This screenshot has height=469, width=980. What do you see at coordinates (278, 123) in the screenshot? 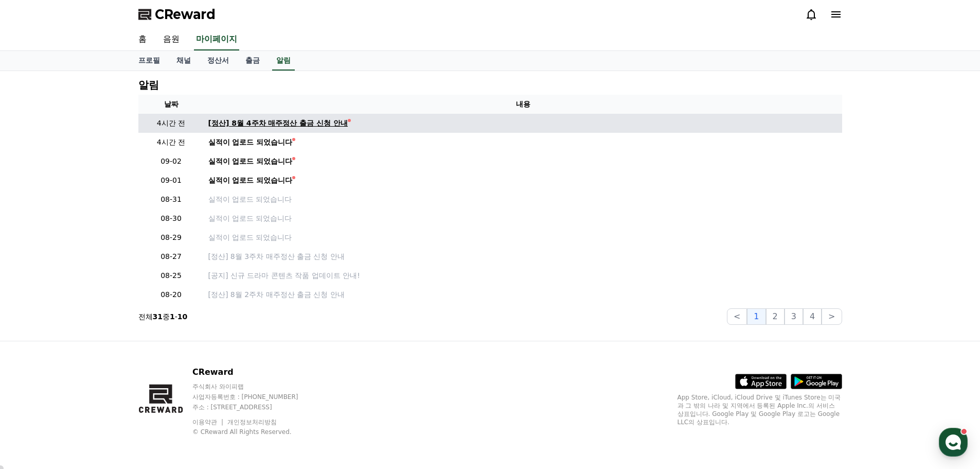
I see `div: [정산] 8월 4주차 매주정산 출금 신청 안내` at bounding box center [278, 123].